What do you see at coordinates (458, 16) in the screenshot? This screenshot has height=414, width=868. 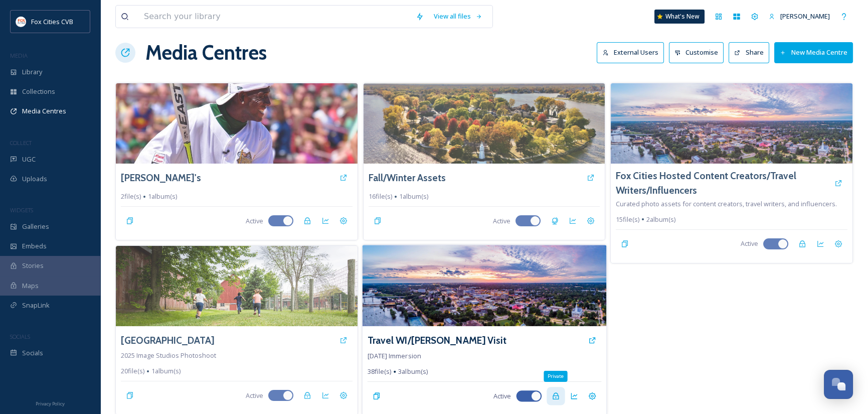 I see `a: View all files` at bounding box center [458, 16].